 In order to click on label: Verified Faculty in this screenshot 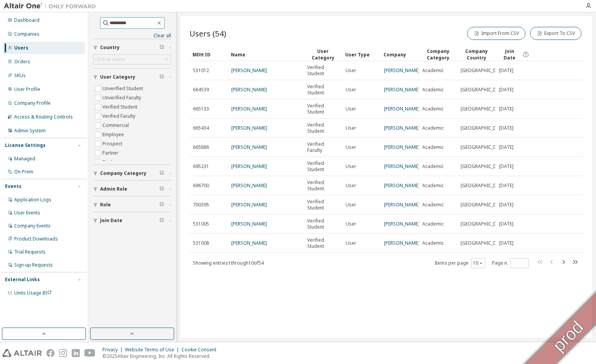, I will do `click(120, 116)`.